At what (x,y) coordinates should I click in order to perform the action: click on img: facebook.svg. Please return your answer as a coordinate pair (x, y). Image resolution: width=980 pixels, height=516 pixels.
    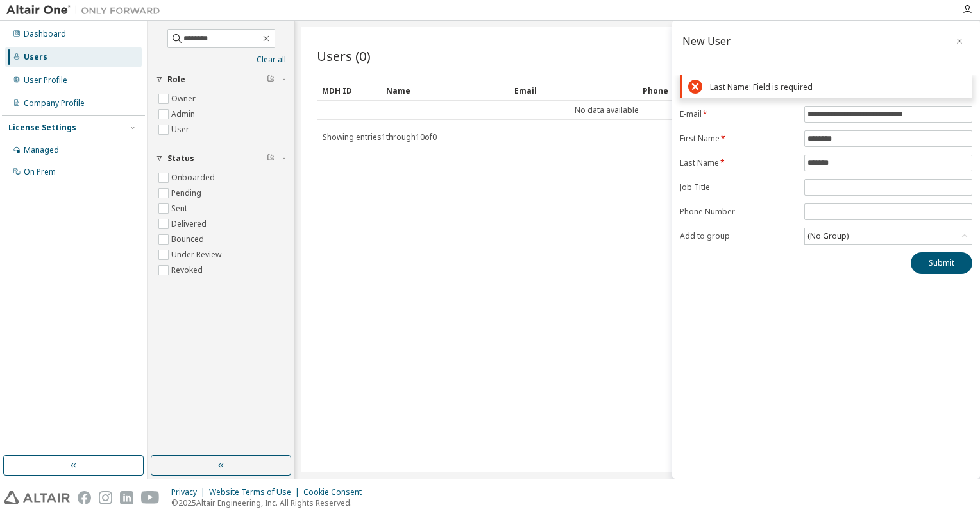
    Looking at the image, I should click on (84, 497).